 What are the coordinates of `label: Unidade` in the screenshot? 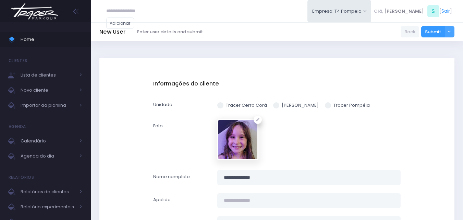 It's located at (181, 105).